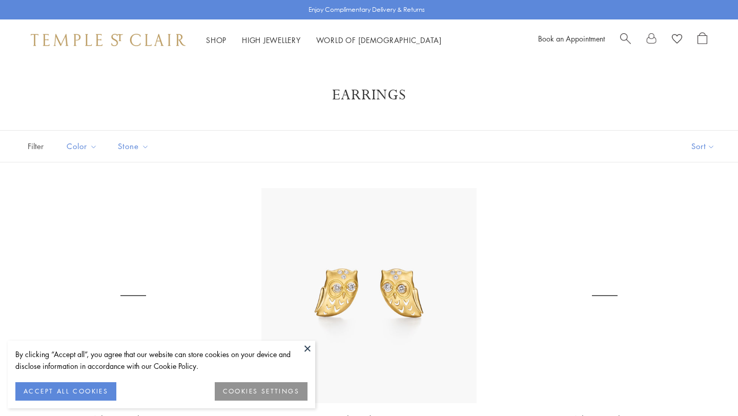 The width and height of the screenshot is (738, 416). What do you see at coordinates (66, 392) in the screenshot?
I see `button: ACCEPT ALL COOKIES` at bounding box center [66, 392].